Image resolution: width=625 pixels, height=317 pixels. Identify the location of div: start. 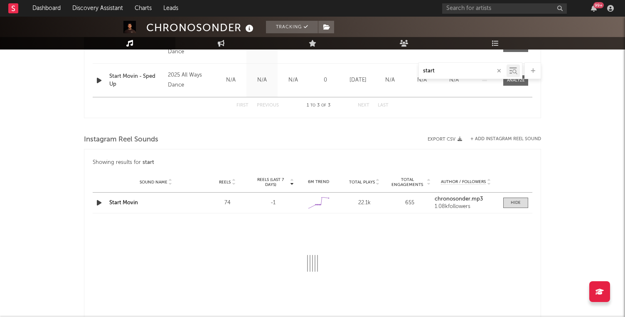
(148, 163).